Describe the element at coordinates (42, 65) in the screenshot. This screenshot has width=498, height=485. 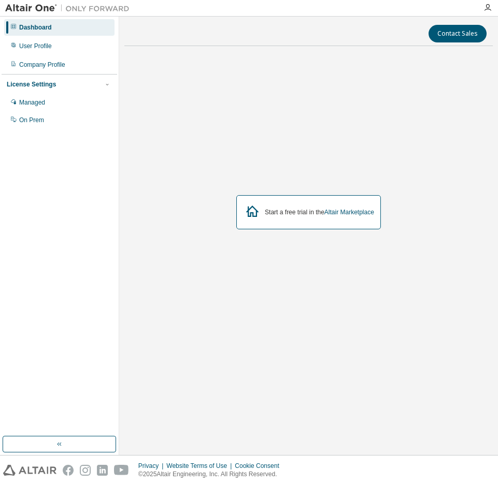
I see `div: Company Profile` at that location.